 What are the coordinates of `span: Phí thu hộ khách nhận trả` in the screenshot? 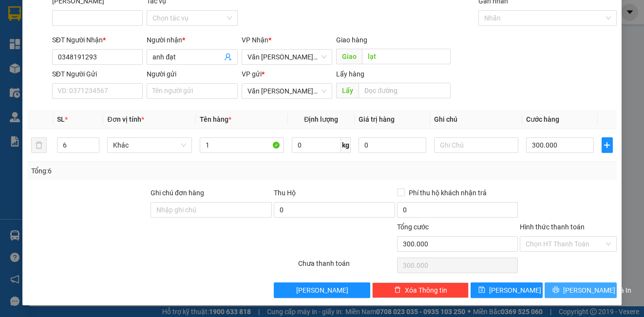 It's located at (448, 193).